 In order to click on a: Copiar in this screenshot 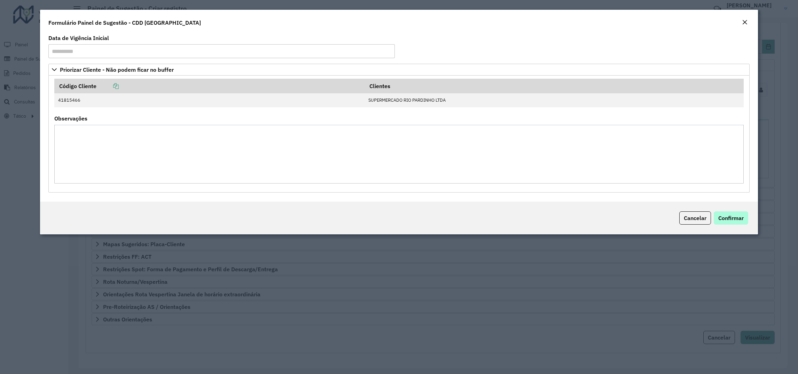, I will do `click(108, 86)`.